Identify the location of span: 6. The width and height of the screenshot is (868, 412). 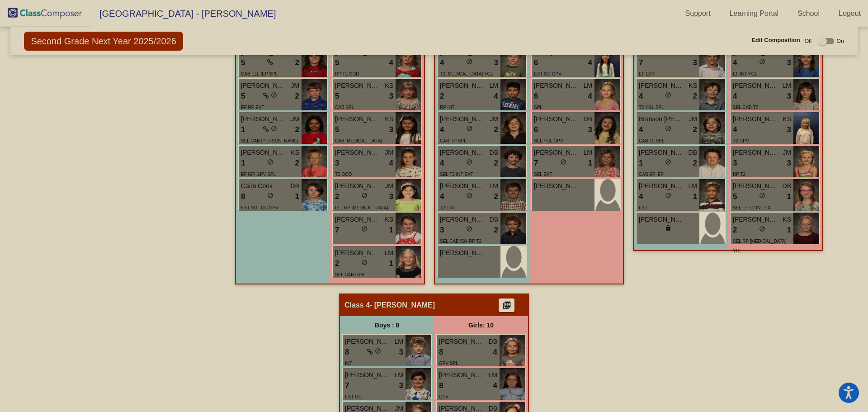
(536, 96).